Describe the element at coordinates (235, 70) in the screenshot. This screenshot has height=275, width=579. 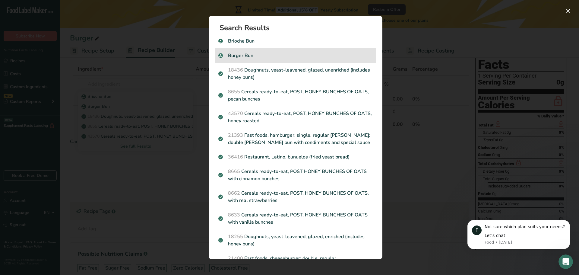
I see `span: 18436` at that location.